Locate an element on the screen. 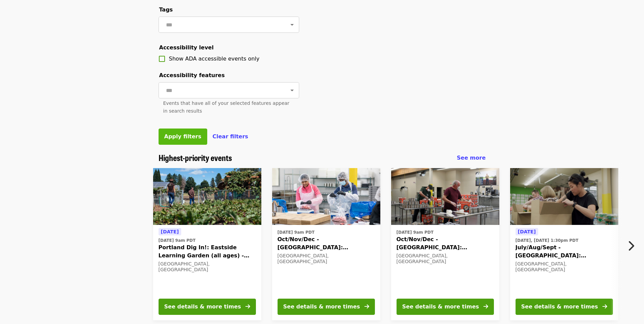 Image resolution: width=644 pixels, height=324 pixels. img: Oct/Nov/Dec - Portland: Repack/Sort (age 16+) organized by Oregon Food Bank is located at coordinates (445, 197).